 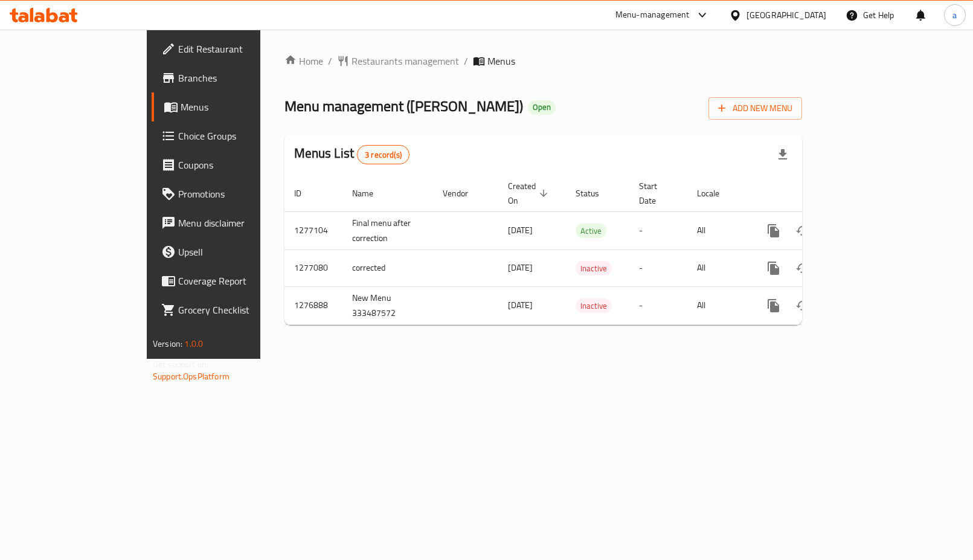 I want to click on span: ID, so click(x=305, y=193).